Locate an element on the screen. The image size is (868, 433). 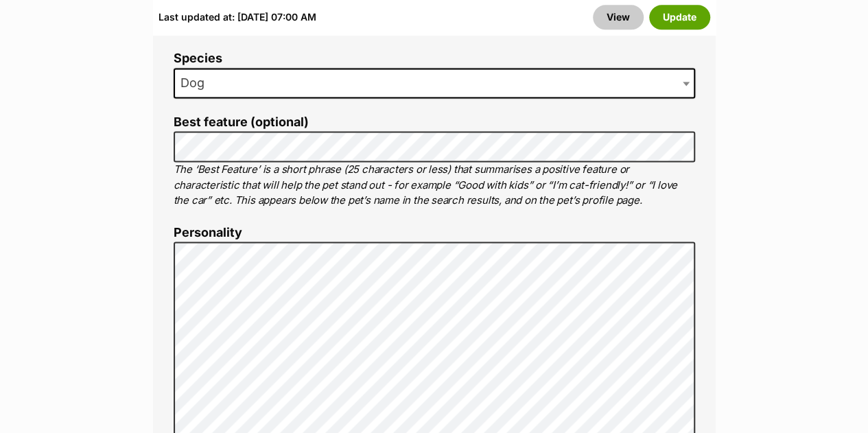
a: View is located at coordinates (618, 17).